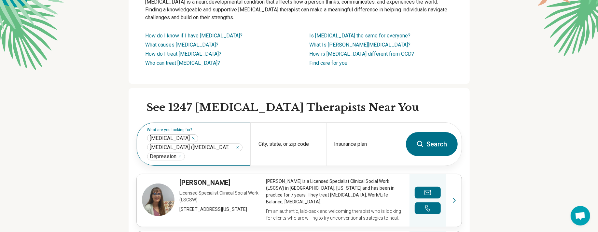 The height and width of the screenshot is (232, 598). I want to click on button: Depression, so click(180, 157).